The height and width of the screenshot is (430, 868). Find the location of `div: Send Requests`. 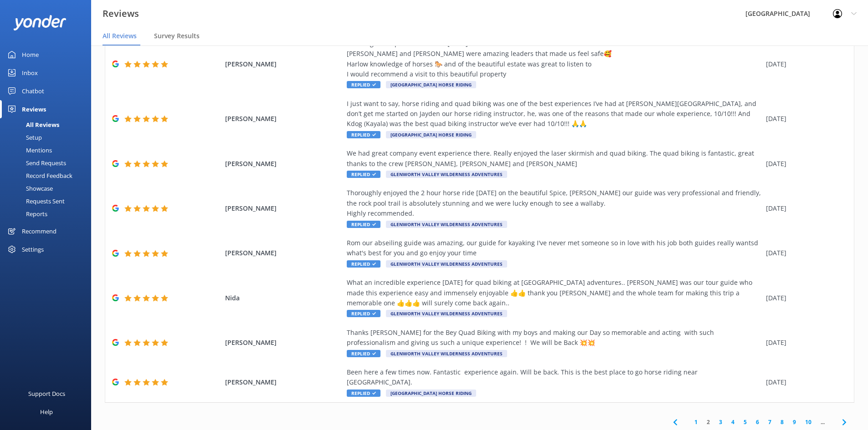

div: Send Requests is located at coordinates (36, 163).